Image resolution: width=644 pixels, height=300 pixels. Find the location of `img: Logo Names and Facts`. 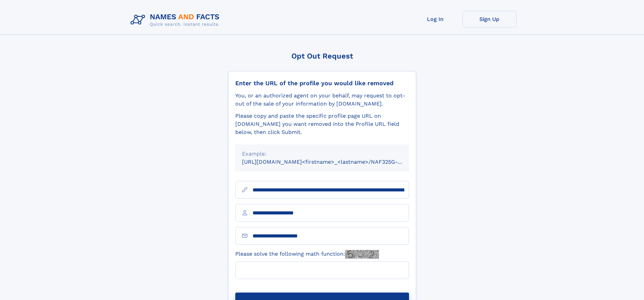

img: Logo Names and Facts is located at coordinates (176, 20).